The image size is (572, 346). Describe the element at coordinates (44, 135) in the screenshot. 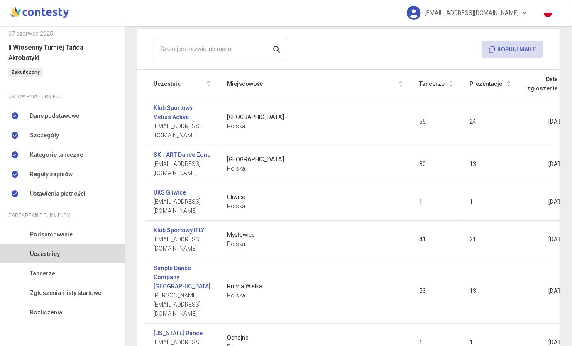

I see `span: Szczegóły` at that location.